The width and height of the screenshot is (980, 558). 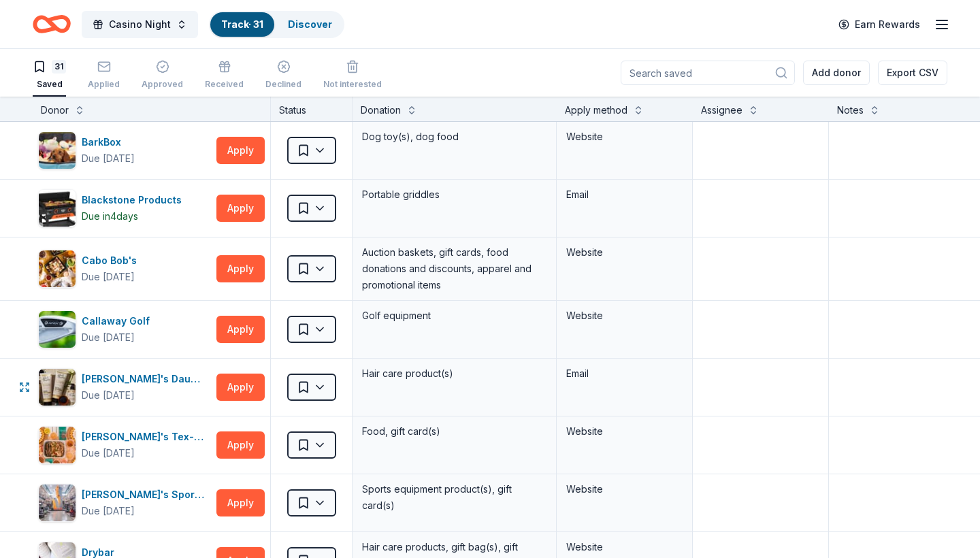 I want to click on div: Received, so click(x=224, y=84).